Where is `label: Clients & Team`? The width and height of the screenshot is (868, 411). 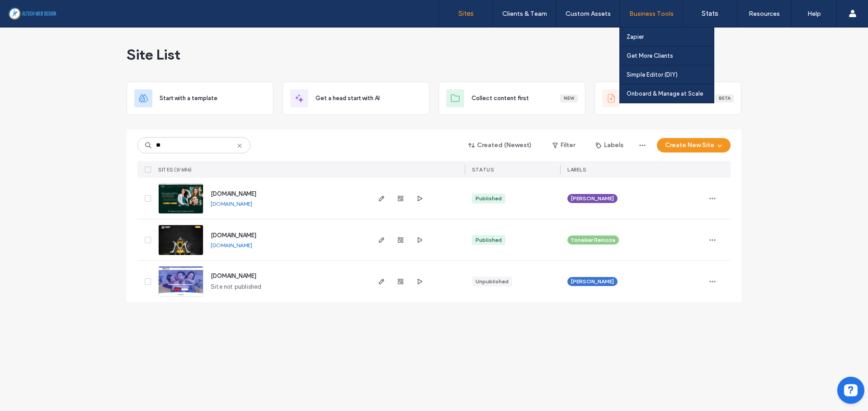 label: Clients & Team is located at coordinates (524, 13).